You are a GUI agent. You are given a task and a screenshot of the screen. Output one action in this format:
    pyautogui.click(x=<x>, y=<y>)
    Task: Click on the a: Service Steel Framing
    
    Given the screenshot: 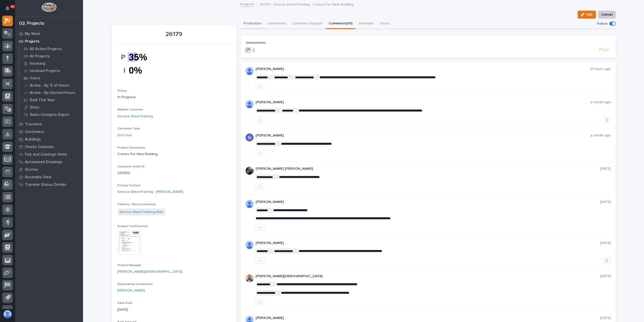 What is the action you would take?
    pyautogui.click(x=135, y=116)
    